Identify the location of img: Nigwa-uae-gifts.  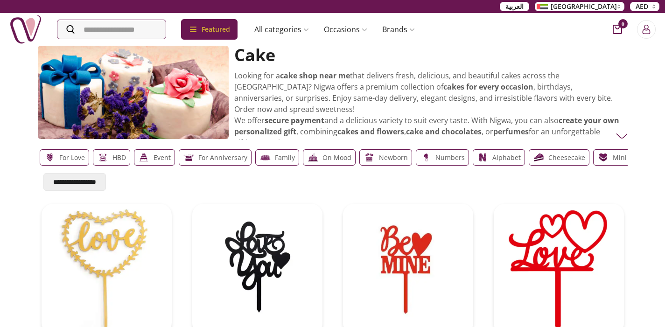
(26, 29).